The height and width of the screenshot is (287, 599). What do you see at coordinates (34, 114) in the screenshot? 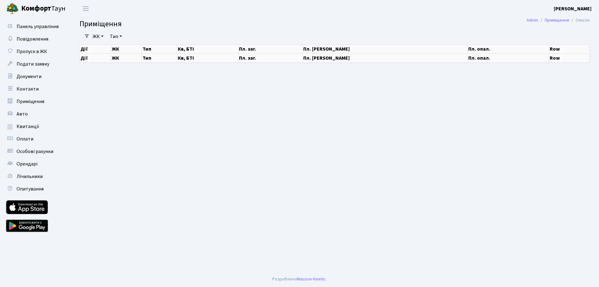
I see `a: Авто` at bounding box center [34, 114].